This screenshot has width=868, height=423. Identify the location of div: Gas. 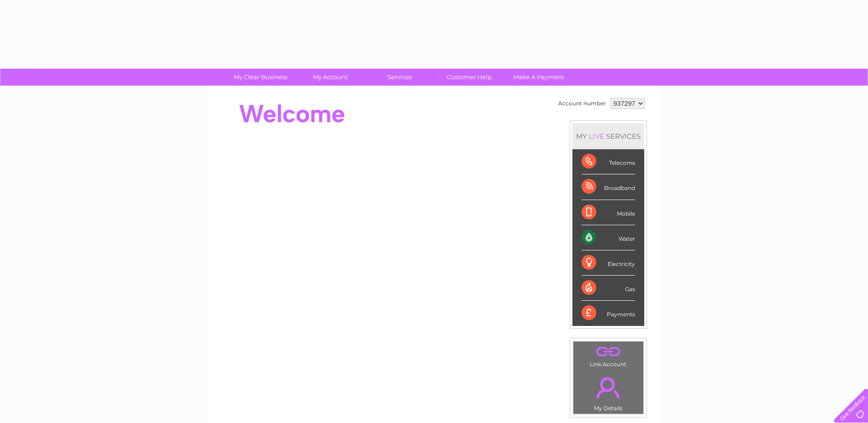
(609, 288).